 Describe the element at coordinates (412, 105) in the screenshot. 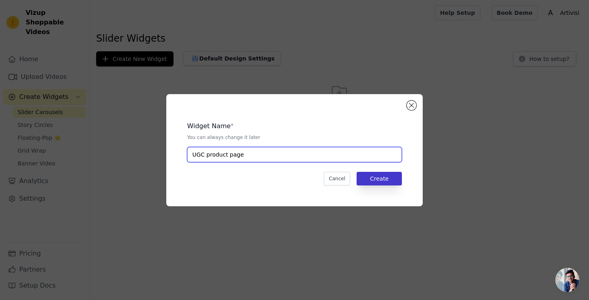

I see `button: Close modal` at that location.